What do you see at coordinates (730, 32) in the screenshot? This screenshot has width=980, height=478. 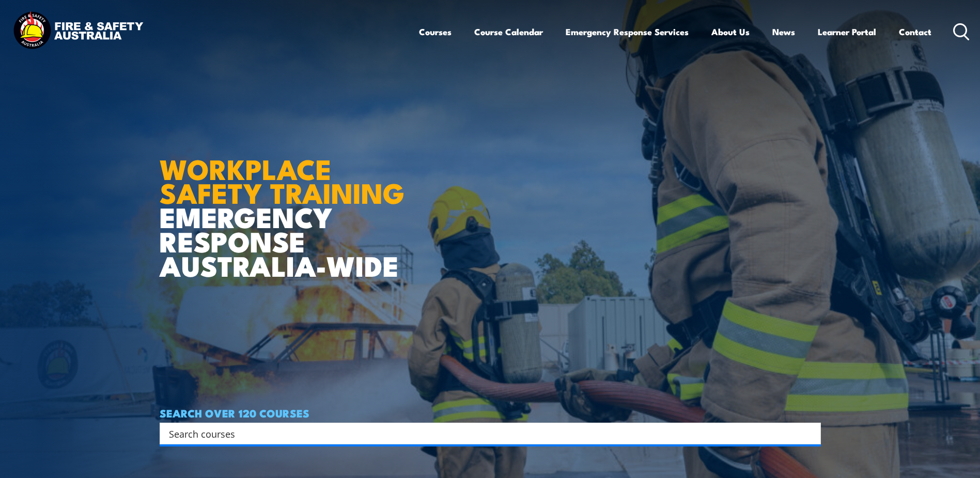 I see `a: About Us` at bounding box center [730, 32].